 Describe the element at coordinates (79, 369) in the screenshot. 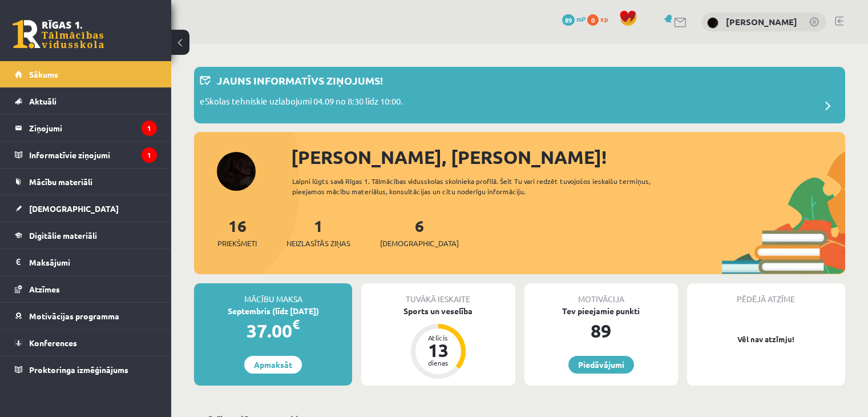

I see `span: Proktoringa izmēģinājums` at that location.